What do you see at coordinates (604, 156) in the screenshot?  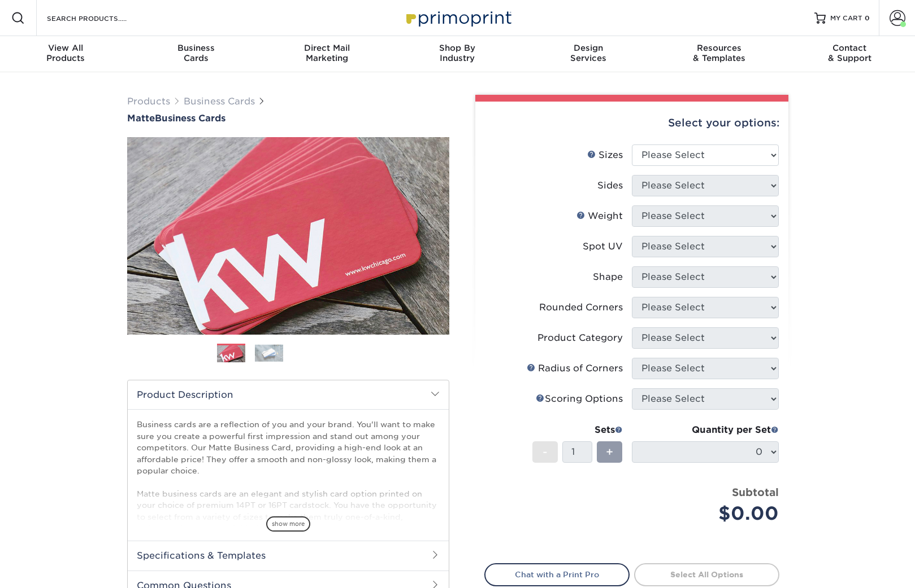 I see `div: Sizes` at bounding box center [604, 156].